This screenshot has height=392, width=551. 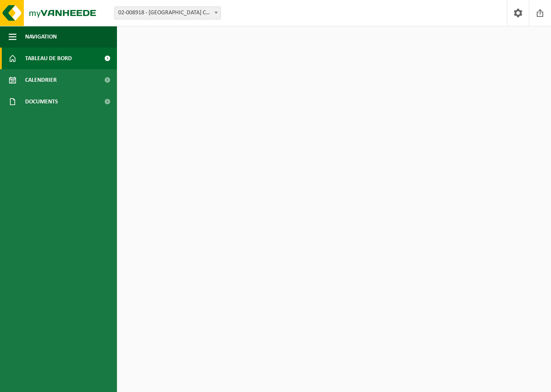 What do you see at coordinates (168, 13) in the screenshot?
I see `span: 02-008918 - IPALLE CHIMAY - CHIMAY` at bounding box center [168, 13].